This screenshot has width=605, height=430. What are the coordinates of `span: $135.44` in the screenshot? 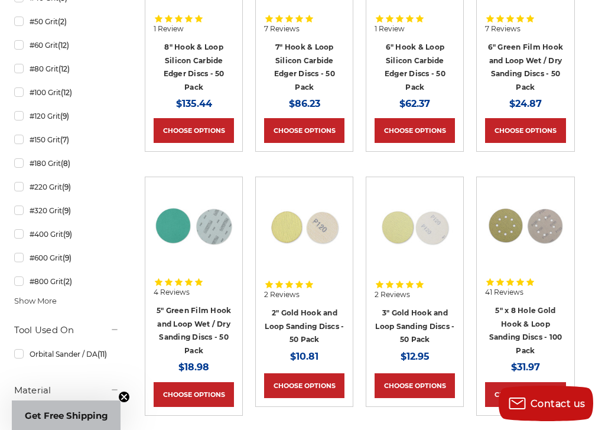 It's located at (194, 103).